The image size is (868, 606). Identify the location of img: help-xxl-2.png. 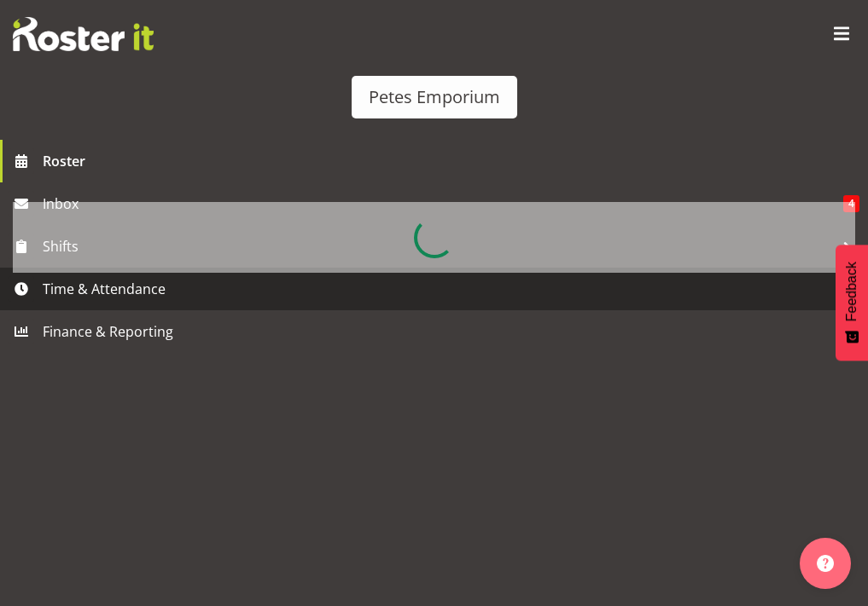
(825, 564).